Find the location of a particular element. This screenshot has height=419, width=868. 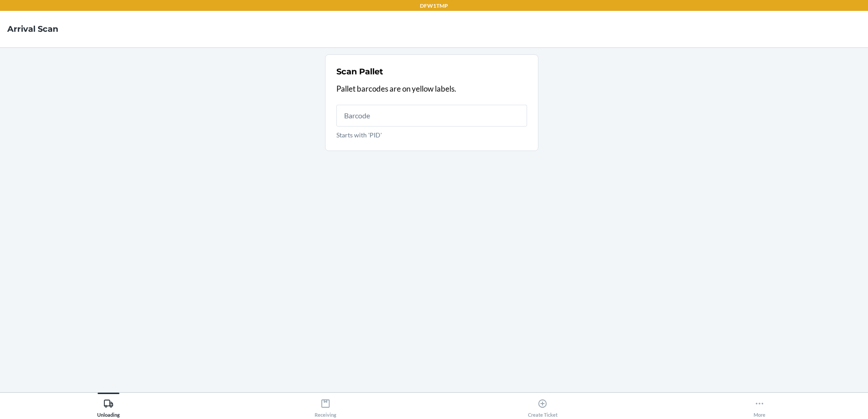

div: Unloading is located at coordinates (109, 406).